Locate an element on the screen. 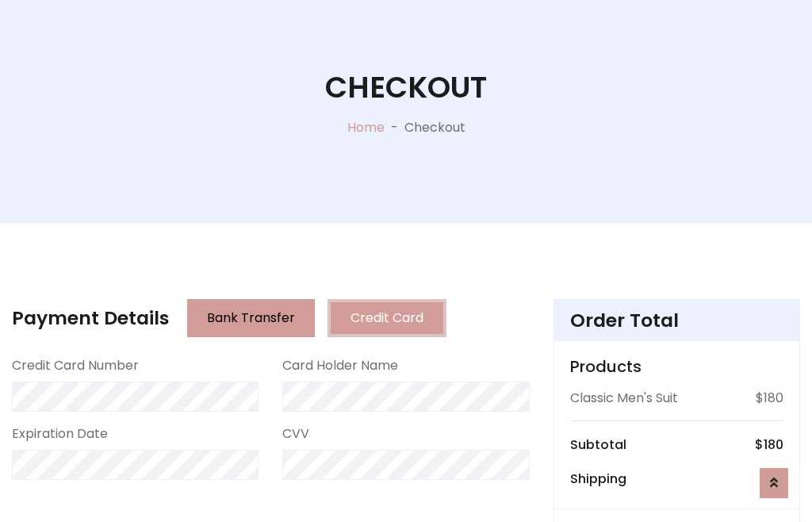 The width and height of the screenshot is (812, 522). label: Expiration Date is located at coordinates (60, 434).